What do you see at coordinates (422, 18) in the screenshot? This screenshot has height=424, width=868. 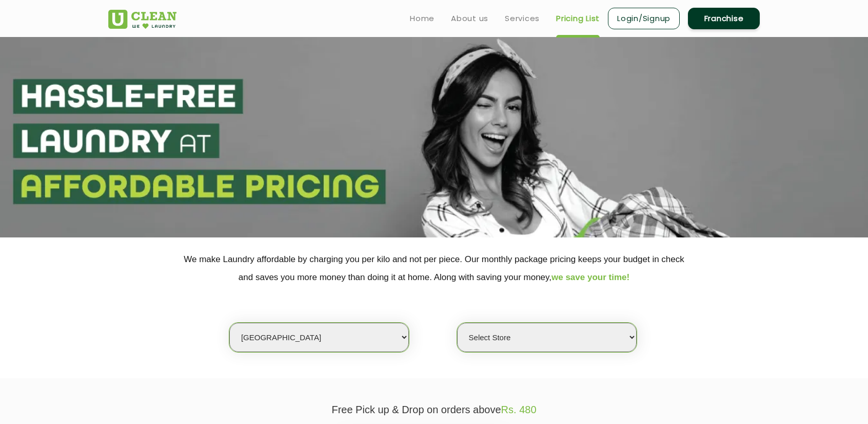 I see `a: Home` at bounding box center [422, 18].